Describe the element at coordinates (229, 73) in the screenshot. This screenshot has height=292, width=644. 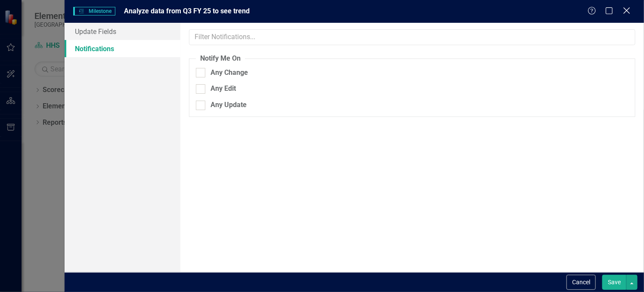
I see `div: Any Change` at that location.